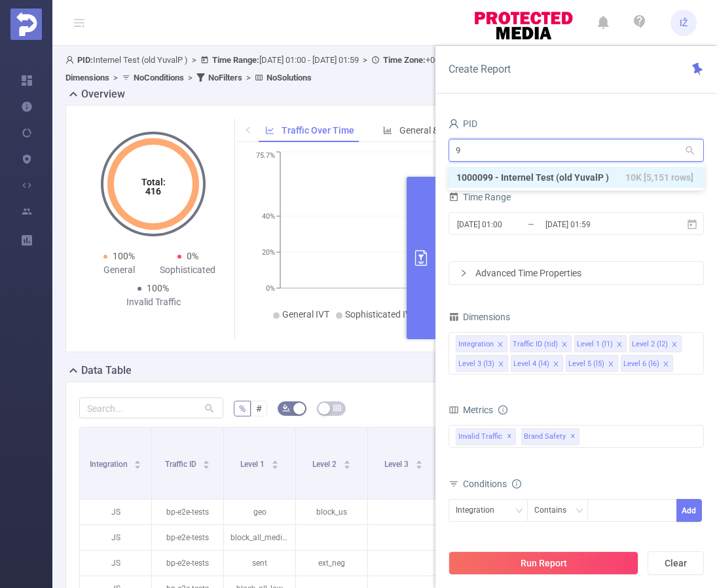 The image size is (717, 588). I want to click on li: Level 6 (l6), so click(647, 364).